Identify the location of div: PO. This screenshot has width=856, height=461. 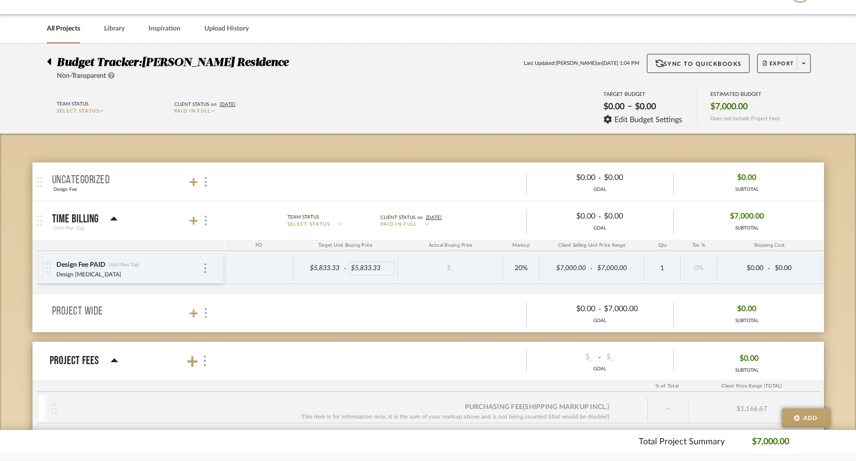
(259, 245).